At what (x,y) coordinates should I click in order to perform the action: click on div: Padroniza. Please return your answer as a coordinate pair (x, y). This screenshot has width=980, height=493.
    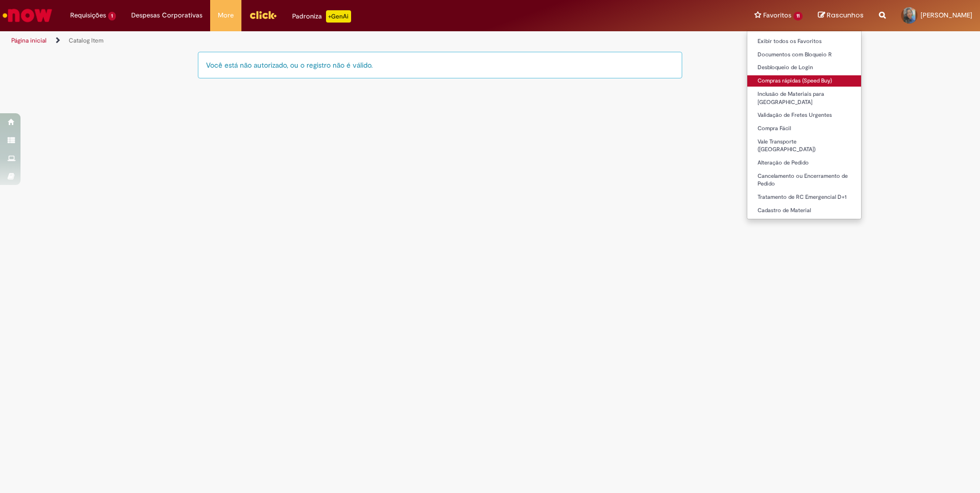
    Looking at the image, I should click on (322, 16).